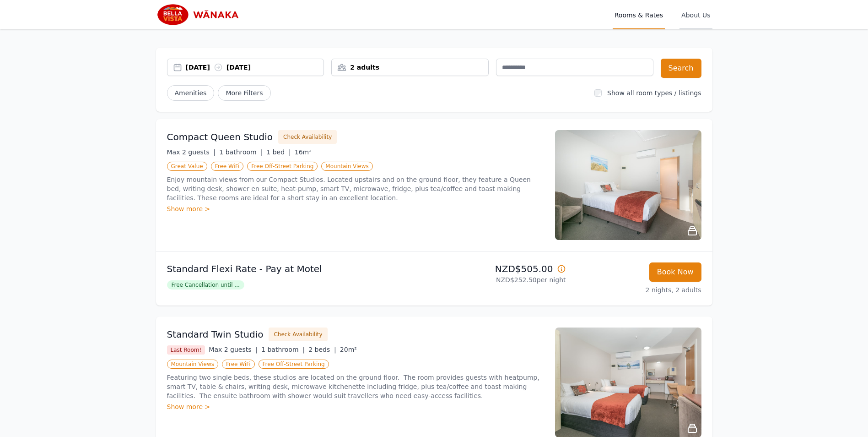 Image resolution: width=868 pixels, height=437 pixels. Describe the element at coordinates (220, 137) in the screenshot. I see `h3: Compact Queen Studio` at that location.